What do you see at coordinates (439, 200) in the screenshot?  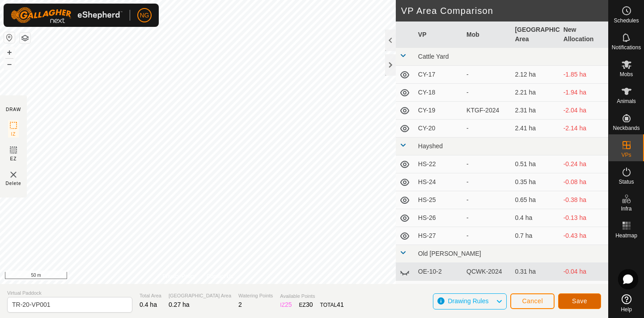 I see `td: HS-25` at bounding box center [439, 200].